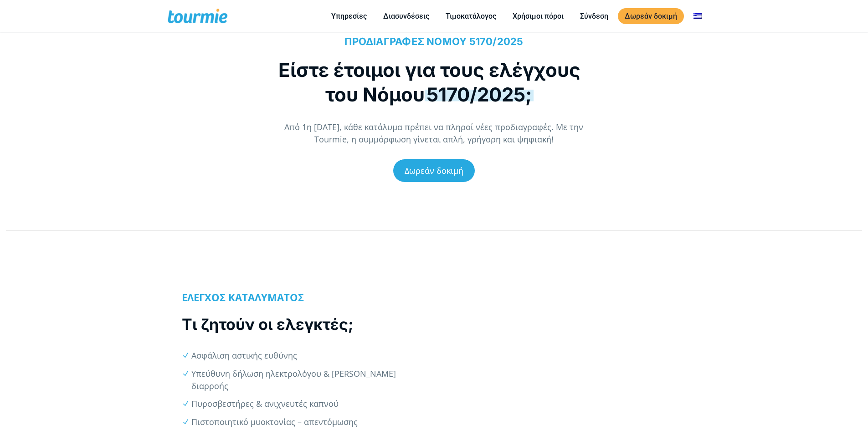 The image size is (868, 430). What do you see at coordinates (429, 82) in the screenshot?
I see `h1: Είστε έτοιμοι για τους ελέγχους του Νόμου` at bounding box center [429, 82].